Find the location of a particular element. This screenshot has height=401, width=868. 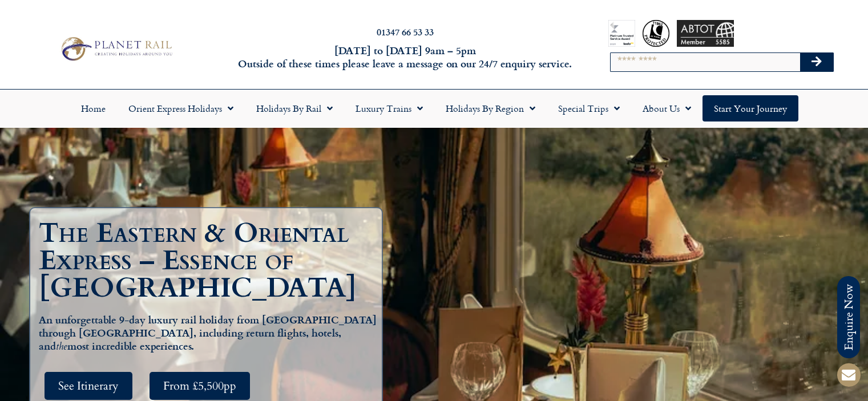

span: From £5,500pp is located at coordinates (200, 386).